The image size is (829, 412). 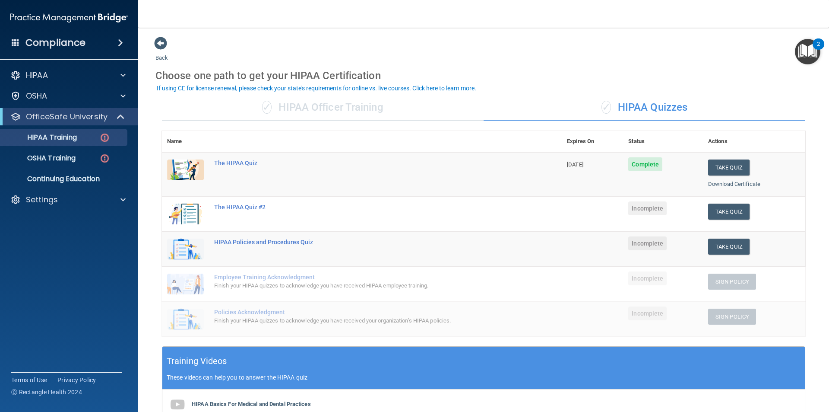 I want to click on p: HIPAA, so click(x=37, y=75).